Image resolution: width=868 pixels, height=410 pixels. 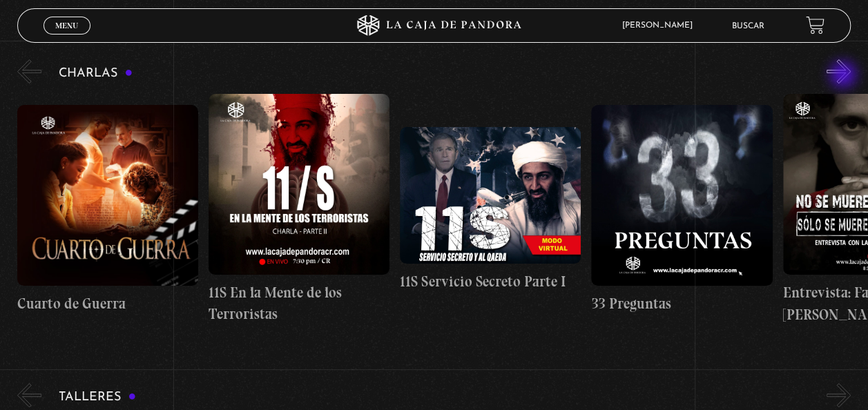 I want to click on h3: Talleres, so click(x=98, y=397).